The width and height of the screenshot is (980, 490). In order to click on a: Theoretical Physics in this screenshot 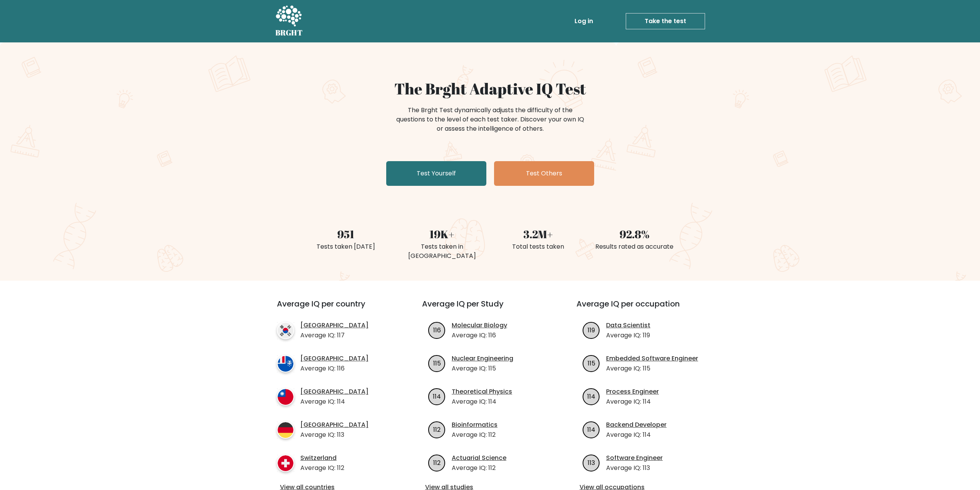, I will do `click(482, 391)`.